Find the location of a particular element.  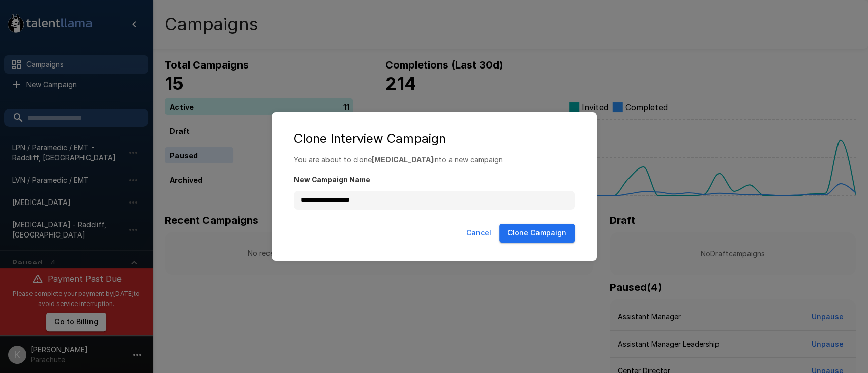

p: You are about to clone into a new campaign is located at coordinates (434, 160).